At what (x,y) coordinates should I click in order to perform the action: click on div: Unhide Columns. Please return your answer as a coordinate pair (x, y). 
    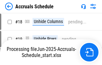
    Looking at the image, I should click on (48, 22).